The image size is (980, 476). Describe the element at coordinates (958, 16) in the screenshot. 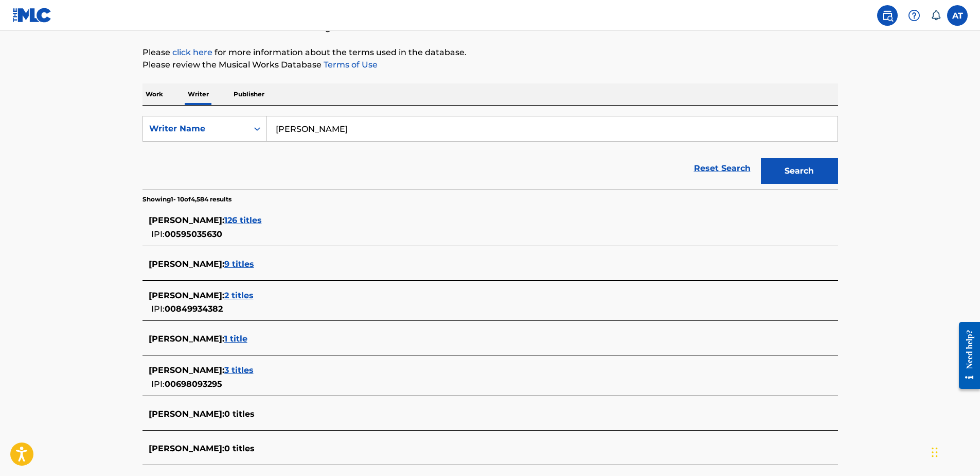

I see `div: User Menu` at that location.